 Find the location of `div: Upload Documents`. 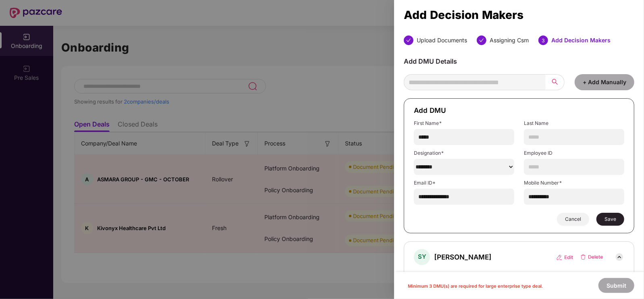

div: Upload Documents is located at coordinates (442, 40).